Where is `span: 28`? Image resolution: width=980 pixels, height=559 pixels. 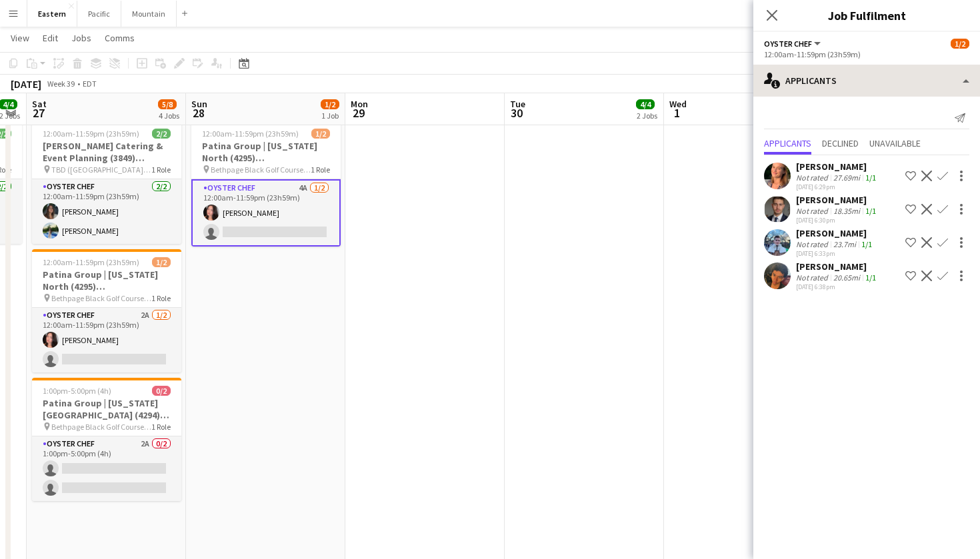
span: 28 is located at coordinates (198, 113).